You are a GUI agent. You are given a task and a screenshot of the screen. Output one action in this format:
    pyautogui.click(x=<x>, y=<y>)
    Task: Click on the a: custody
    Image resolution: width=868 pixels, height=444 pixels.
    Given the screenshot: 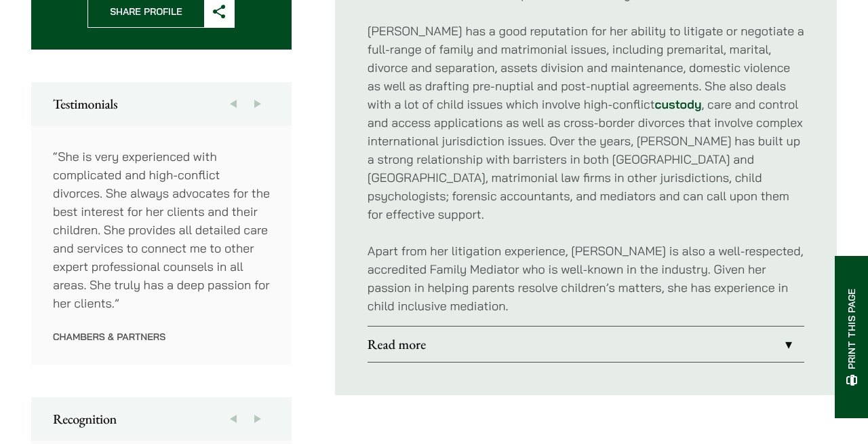 What is the action you would take?
    pyautogui.click(x=678, y=104)
    